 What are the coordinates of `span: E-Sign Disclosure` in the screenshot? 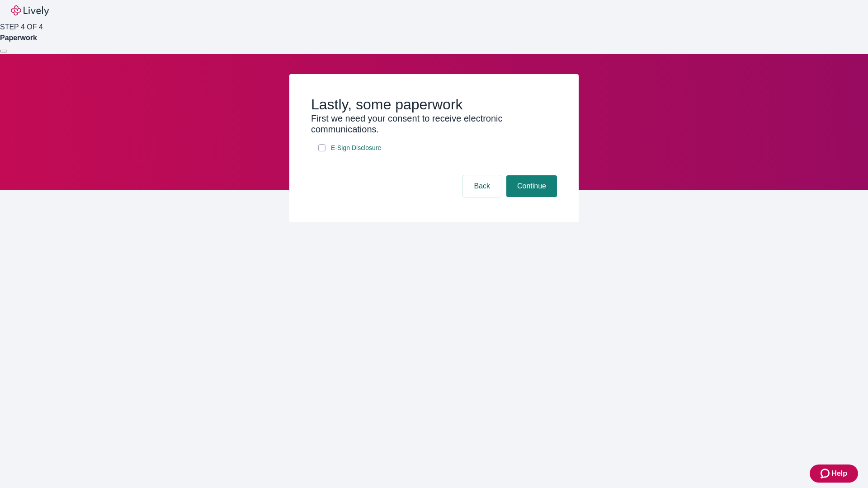 It's located at (356, 148).